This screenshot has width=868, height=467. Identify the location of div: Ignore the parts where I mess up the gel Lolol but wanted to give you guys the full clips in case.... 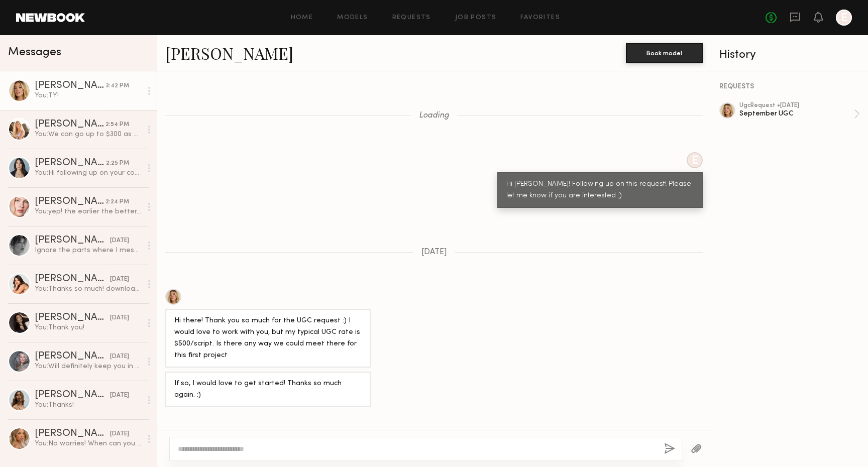
(88, 250).